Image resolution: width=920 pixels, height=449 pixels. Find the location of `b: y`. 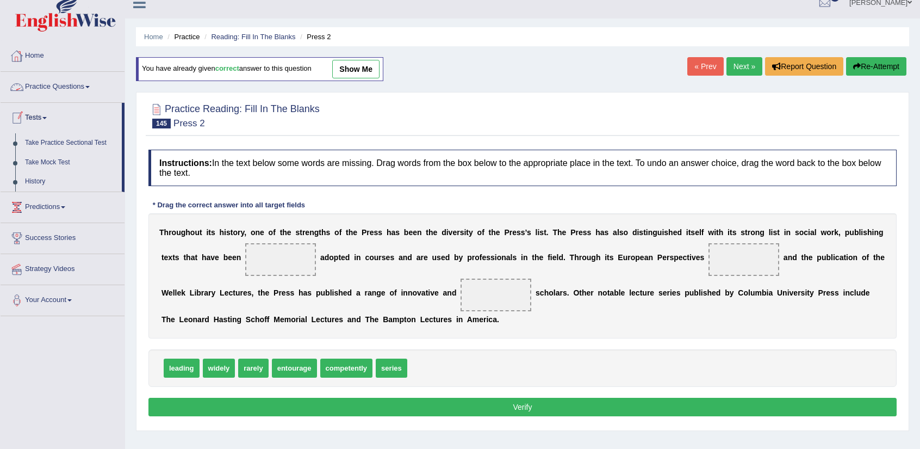

b: y is located at coordinates (461, 257).